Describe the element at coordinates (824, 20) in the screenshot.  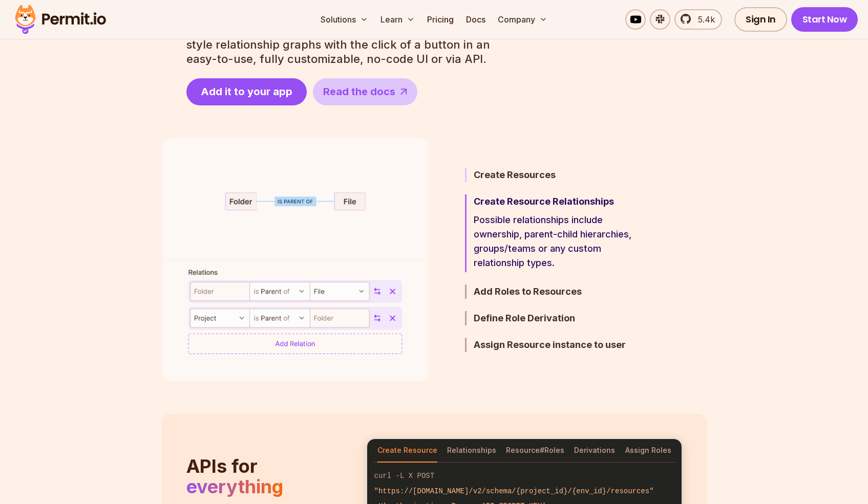
I see `a: Start Now` at that location.